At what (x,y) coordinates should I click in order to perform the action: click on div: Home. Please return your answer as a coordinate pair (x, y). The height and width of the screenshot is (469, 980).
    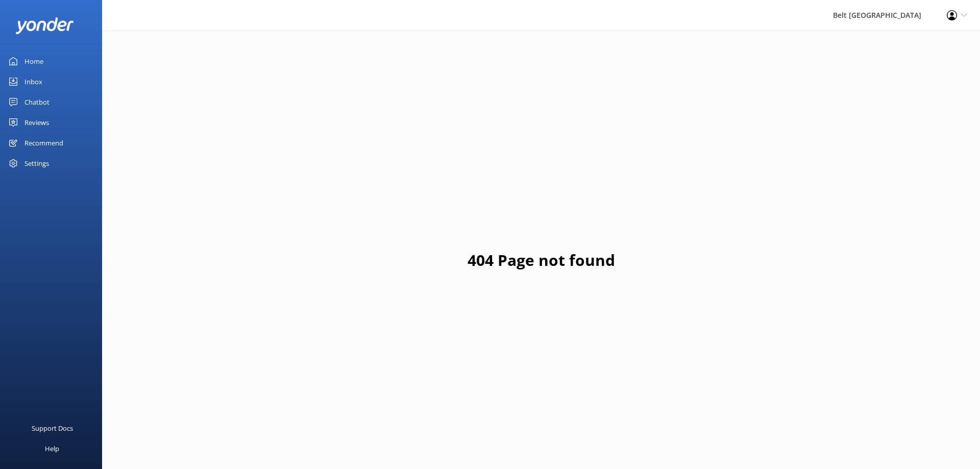
    Looking at the image, I should click on (33, 61).